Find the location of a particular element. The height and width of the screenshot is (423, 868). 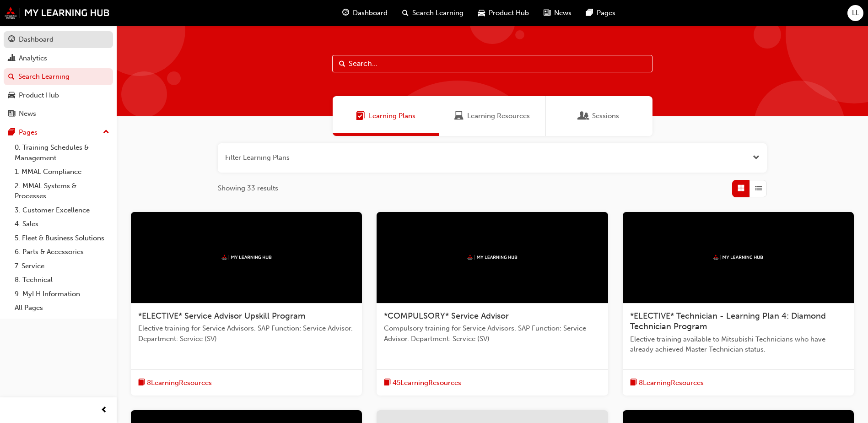

button: book-icon45LearningResources is located at coordinates (422, 382).